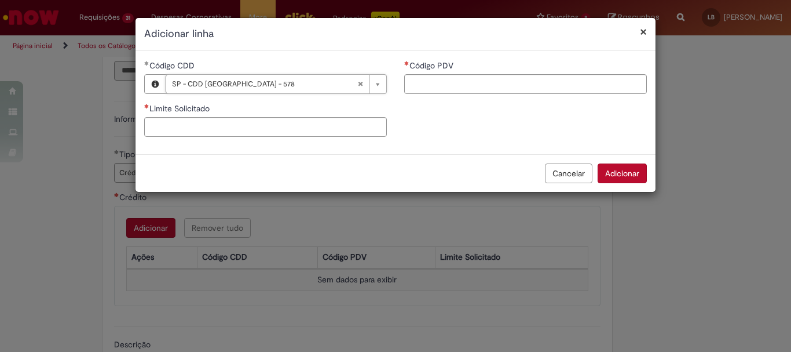 Image resolution: width=791 pixels, height=352 pixels. What do you see at coordinates (396, 34) in the screenshot?
I see `h2: Adicionar linha` at bounding box center [396, 34].